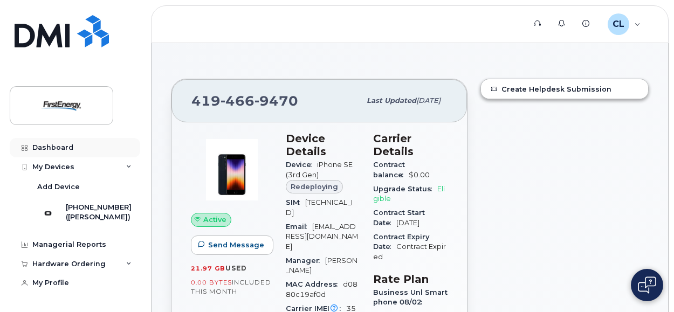 The width and height of the screenshot is (674, 312). Describe the element at coordinates (237, 101) in the screenshot. I see `span: 466` at that location.